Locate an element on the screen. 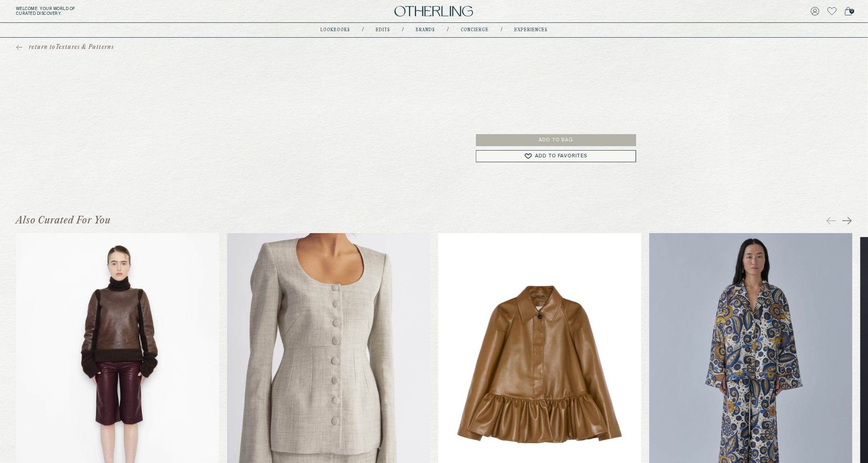 This screenshot has height=463, width=868. h5: Welcome . Your world of curated discovery. is located at coordinates (141, 11).